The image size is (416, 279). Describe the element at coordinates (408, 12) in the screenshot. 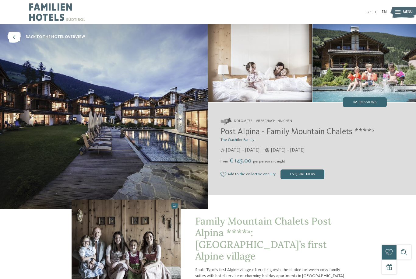

I see `span: Menu` at that location.